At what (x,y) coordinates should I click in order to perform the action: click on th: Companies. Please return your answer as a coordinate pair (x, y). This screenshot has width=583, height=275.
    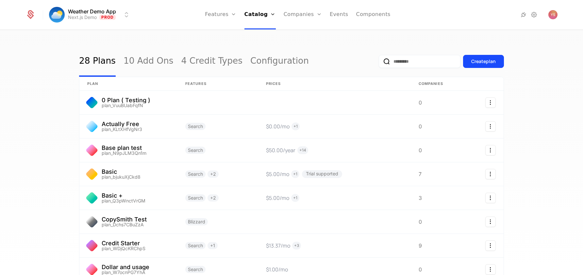
    Looking at the image, I should click on (437, 84).